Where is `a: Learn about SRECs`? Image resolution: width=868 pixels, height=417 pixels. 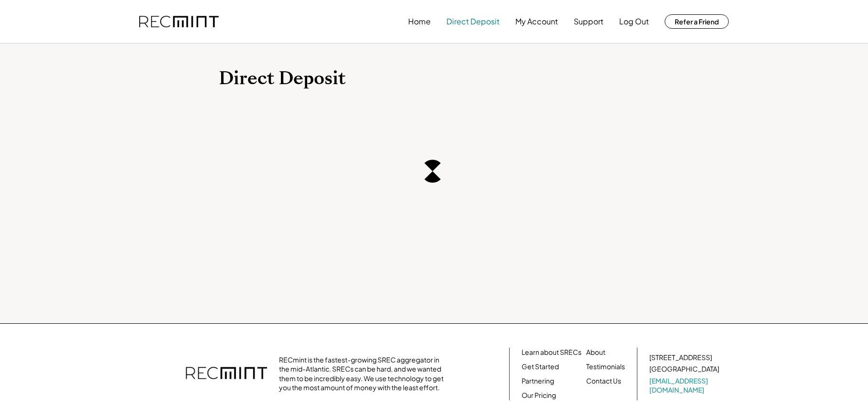 a: Learn about SRECs is located at coordinates (551, 353).